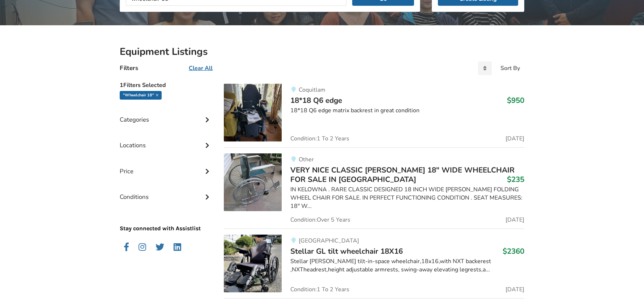  I want to click on span: Condition: Over 5 Years, so click(321, 220).